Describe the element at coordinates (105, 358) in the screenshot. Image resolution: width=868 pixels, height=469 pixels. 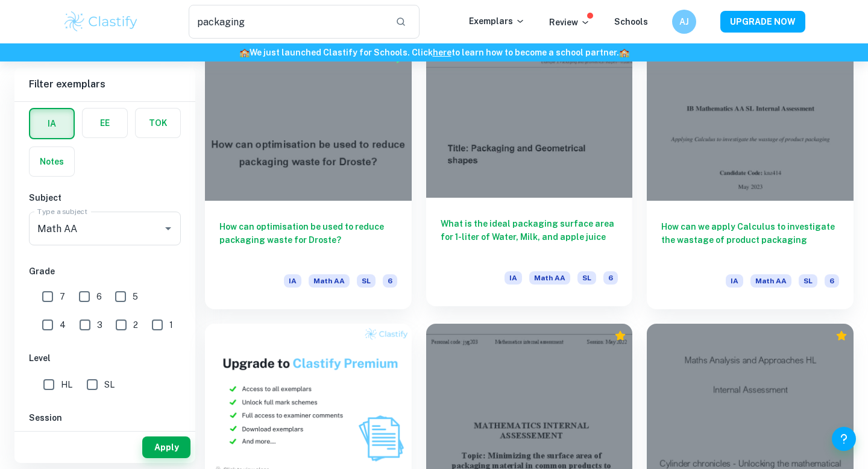
I see `h6: Level` at that location.